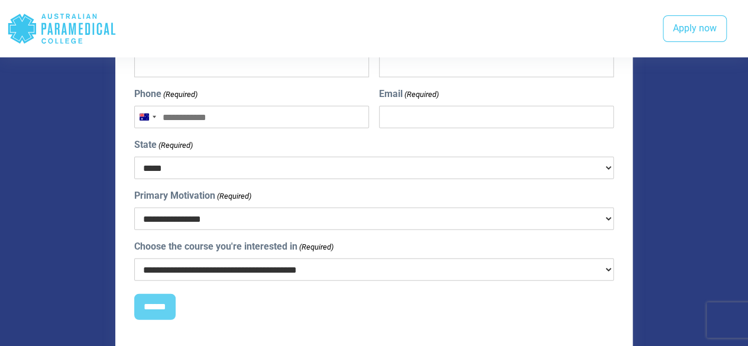  Describe the element at coordinates (234, 247) in the screenshot. I see `label: Choose the course you're interested in` at that location.